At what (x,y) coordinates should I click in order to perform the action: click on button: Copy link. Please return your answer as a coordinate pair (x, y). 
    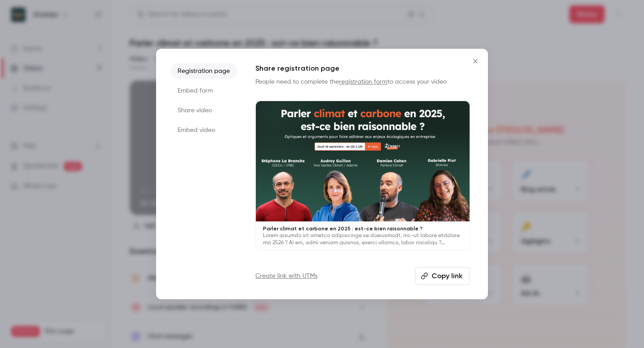
    Looking at the image, I should click on (442, 276).